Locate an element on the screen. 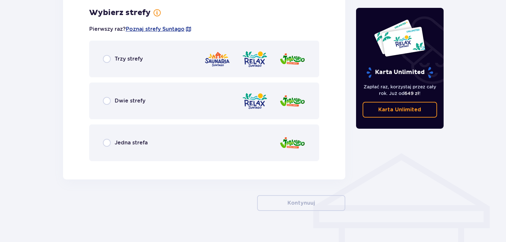 This screenshot has width=506, height=242. p: Pierwszy raz? is located at coordinates (141, 29).